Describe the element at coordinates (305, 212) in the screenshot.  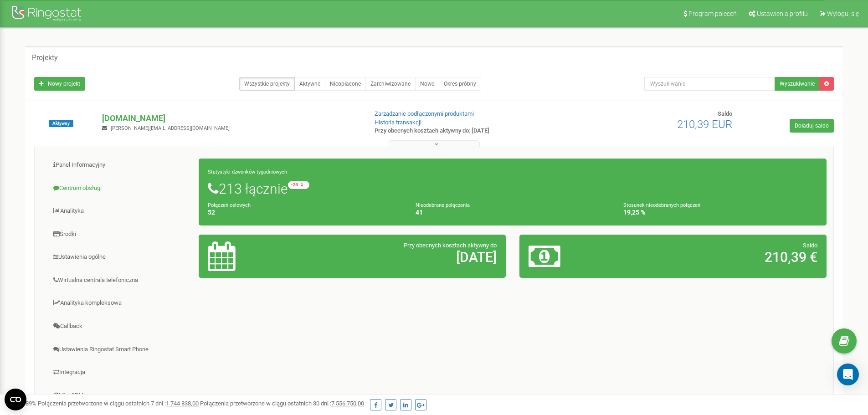
I see `h4: 52` at that location.